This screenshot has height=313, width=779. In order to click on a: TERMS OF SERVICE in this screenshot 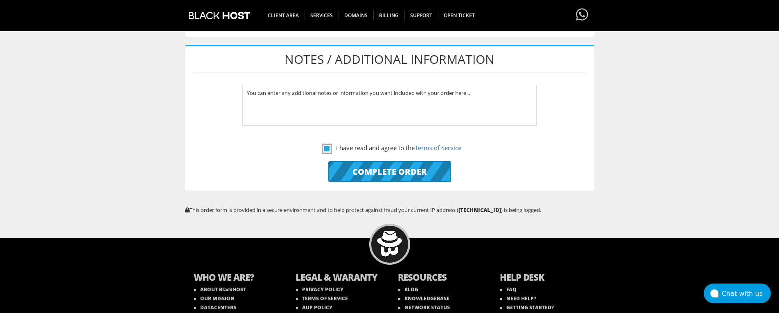, I will do `click(322, 299)`.